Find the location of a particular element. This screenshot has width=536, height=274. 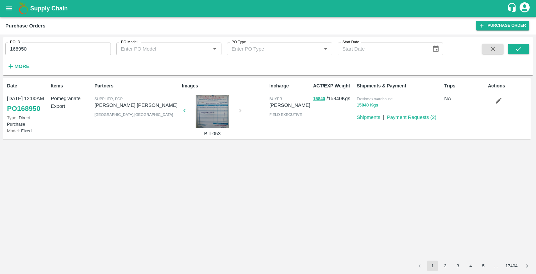

p: Actions is located at coordinates (508, 86).